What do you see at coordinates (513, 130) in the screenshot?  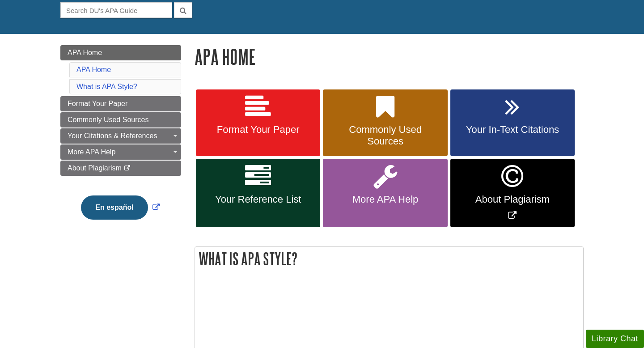 I see `span: Your In-Text Citations` at bounding box center [513, 130].